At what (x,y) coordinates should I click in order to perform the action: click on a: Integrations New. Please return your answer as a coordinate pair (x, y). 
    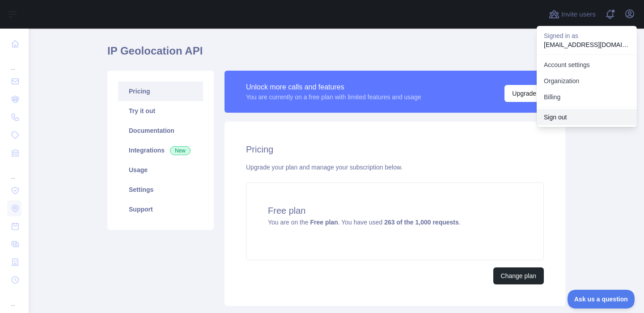
    Looking at the image, I should click on (161, 150).